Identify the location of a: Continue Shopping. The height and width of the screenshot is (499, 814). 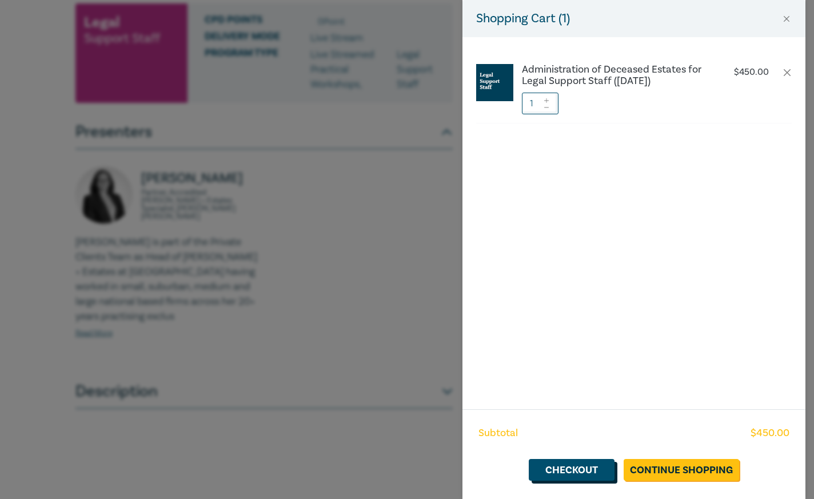
(681, 470).